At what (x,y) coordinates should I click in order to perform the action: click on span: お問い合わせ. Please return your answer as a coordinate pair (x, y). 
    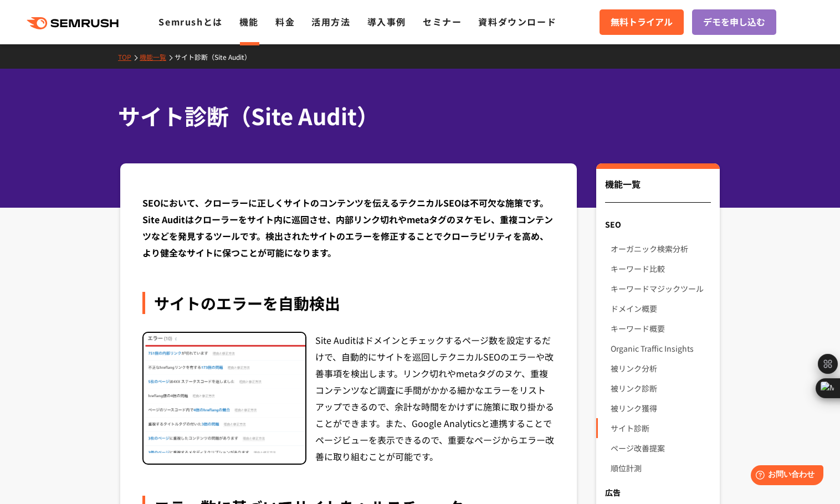
    Looking at the image, I should click on (50, 14).